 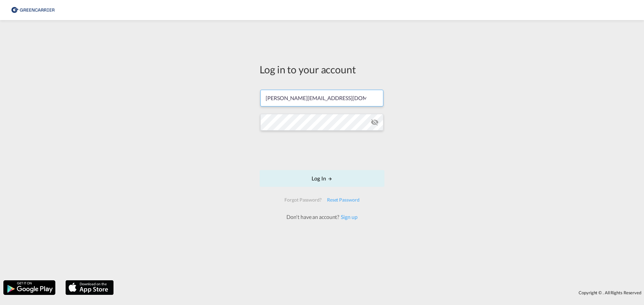 I want to click on div: Reset Password, so click(x=343, y=200).